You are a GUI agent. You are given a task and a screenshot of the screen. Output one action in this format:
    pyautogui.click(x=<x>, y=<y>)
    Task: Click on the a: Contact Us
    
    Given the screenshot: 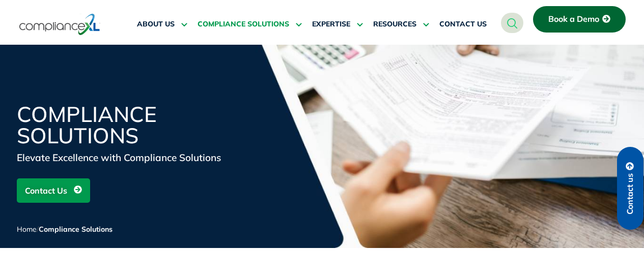 What is the action you would take?
    pyautogui.click(x=54, y=190)
    